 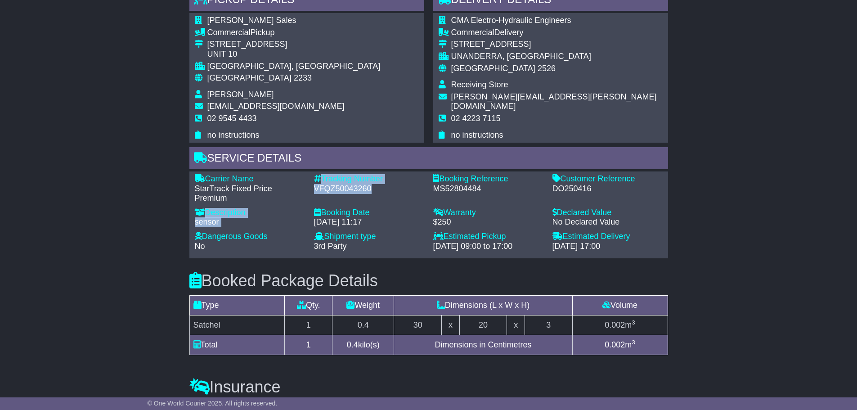 I want to click on div: Shipment type, so click(x=369, y=237).